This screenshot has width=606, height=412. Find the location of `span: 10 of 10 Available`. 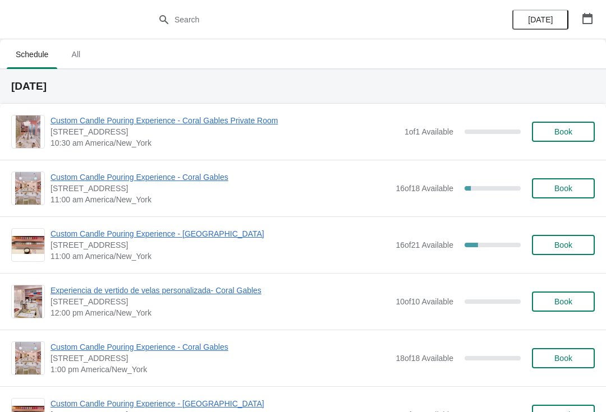

span: 10 of 10 Available is located at coordinates (424, 302).